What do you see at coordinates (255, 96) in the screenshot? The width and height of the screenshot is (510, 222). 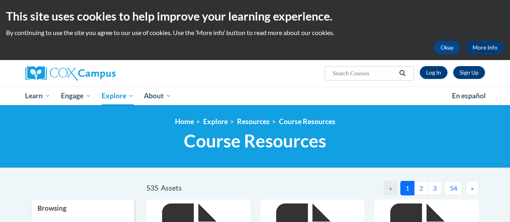 I see `div: Main menu` at bounding box center [255, 96].